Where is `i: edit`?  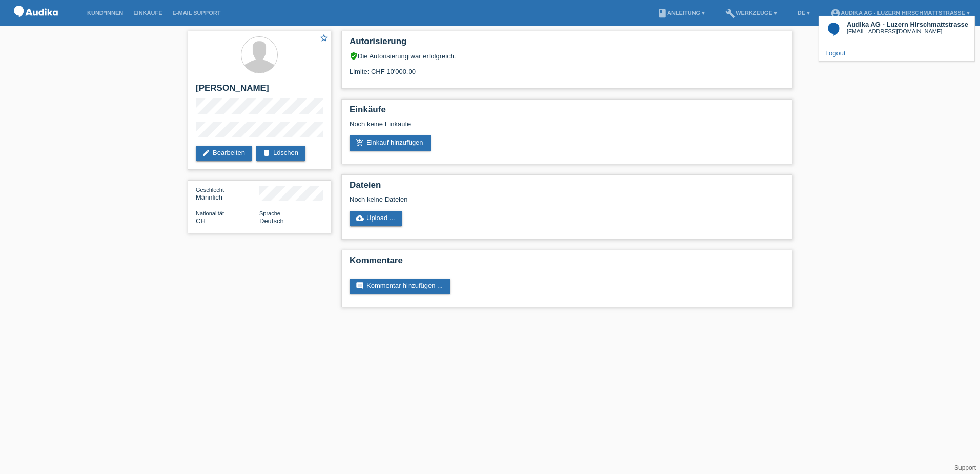 i: edit is located at coordinates (206, 153).